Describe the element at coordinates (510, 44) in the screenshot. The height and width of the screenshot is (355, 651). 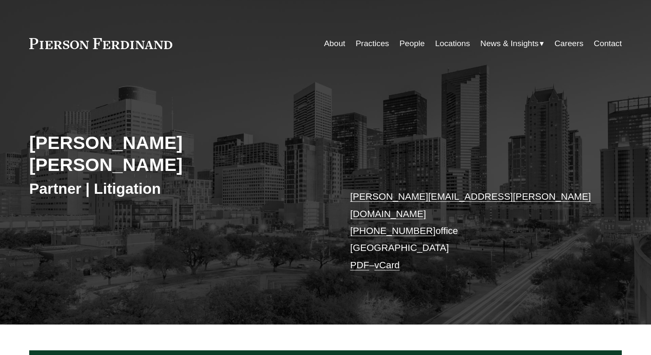
I see `span: News & Insights` at that location.